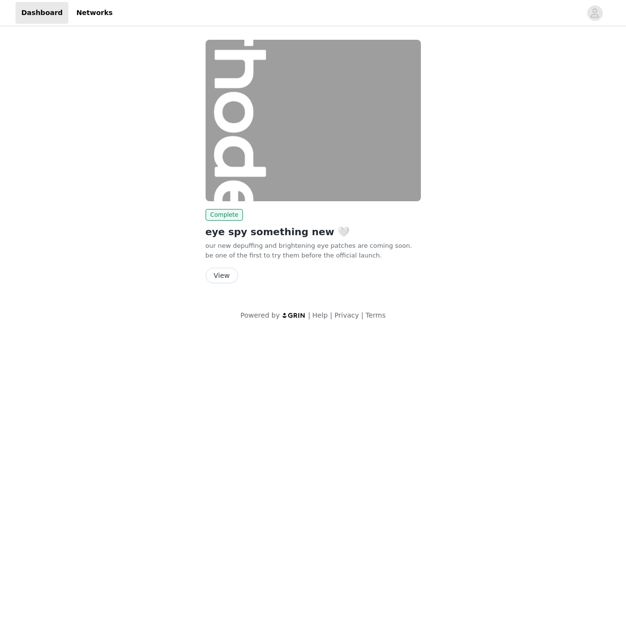 Image resolution: width=626 pixels, height=644 pixels. Describe the element at coordinates (94, 13) in the screenshot. I see `a: Networks` at that location.